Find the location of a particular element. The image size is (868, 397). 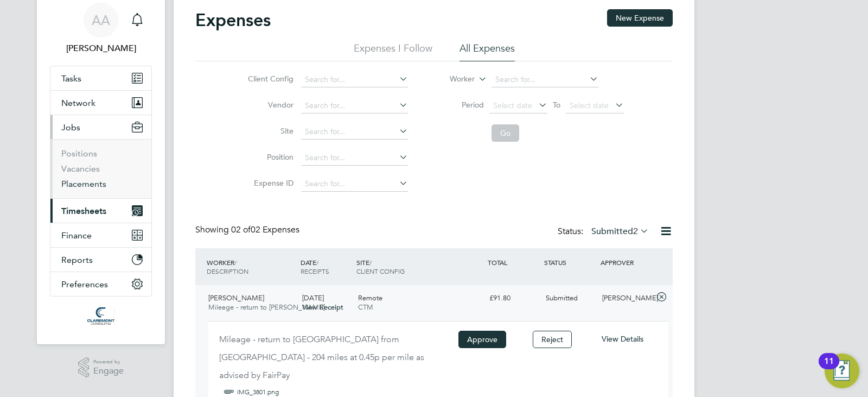

label: Site is located at coordinates (269, 131).